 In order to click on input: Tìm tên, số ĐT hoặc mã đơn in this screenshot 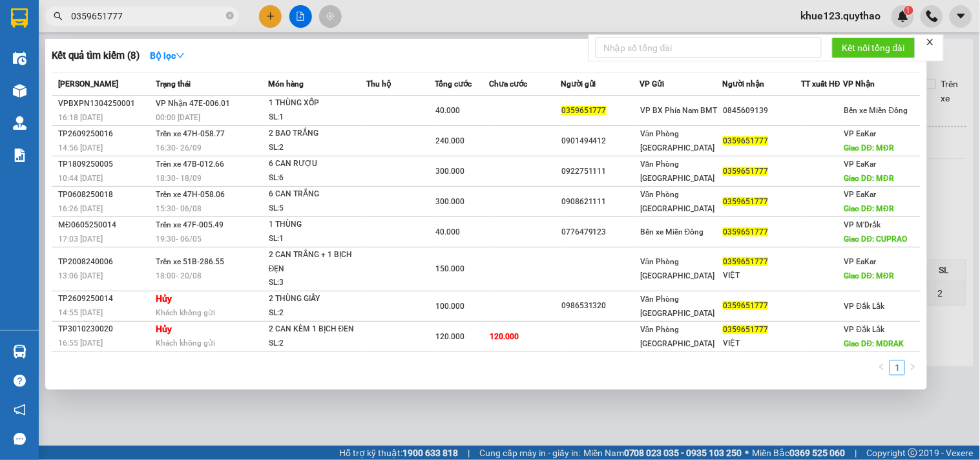, I will do `click(147, 16)`.